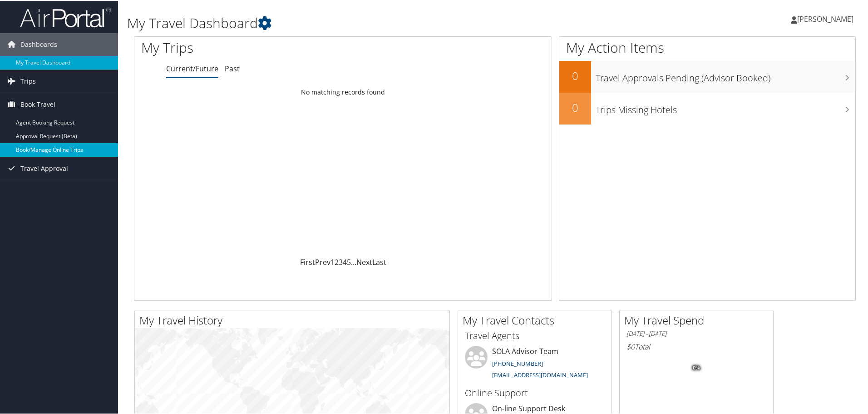  Describe the element at coordinates (725, 75) in the screenshot. I see `h3: Travel Approvals Pending (Advisor Booked)` at that location.